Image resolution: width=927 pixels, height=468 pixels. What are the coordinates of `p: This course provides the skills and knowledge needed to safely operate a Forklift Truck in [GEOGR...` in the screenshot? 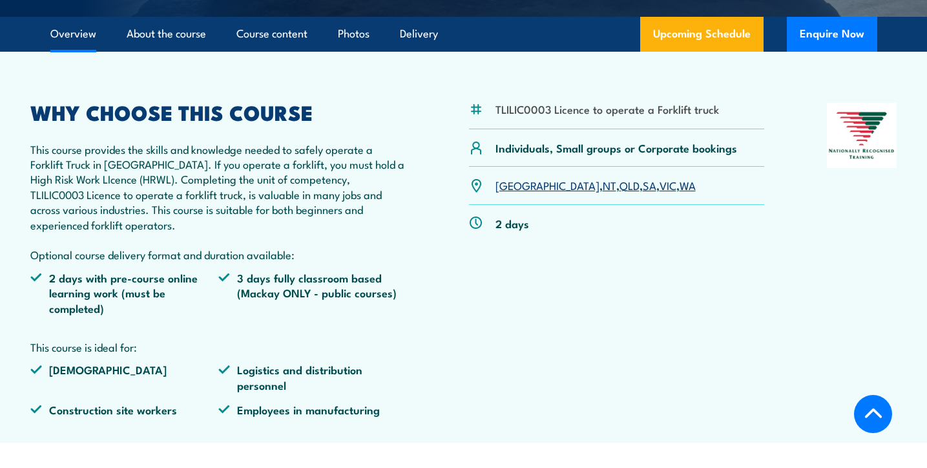 It's located at (218, 202).